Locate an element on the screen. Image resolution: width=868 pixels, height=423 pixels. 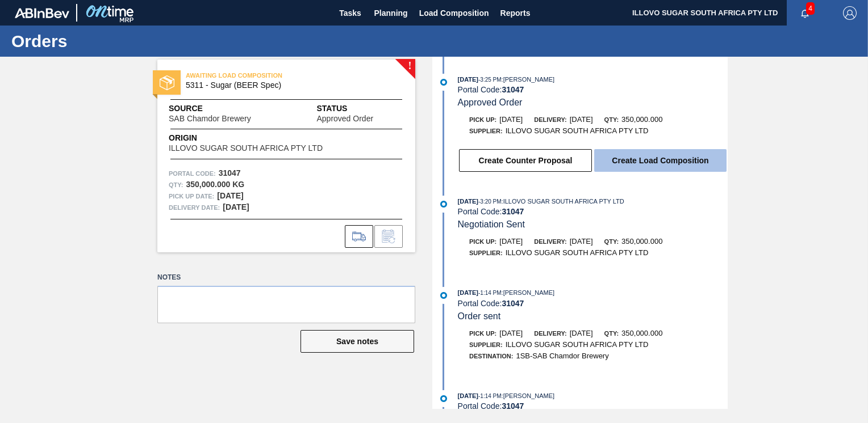
button: Create Counter Proposal is located at coordinates (526, 161).